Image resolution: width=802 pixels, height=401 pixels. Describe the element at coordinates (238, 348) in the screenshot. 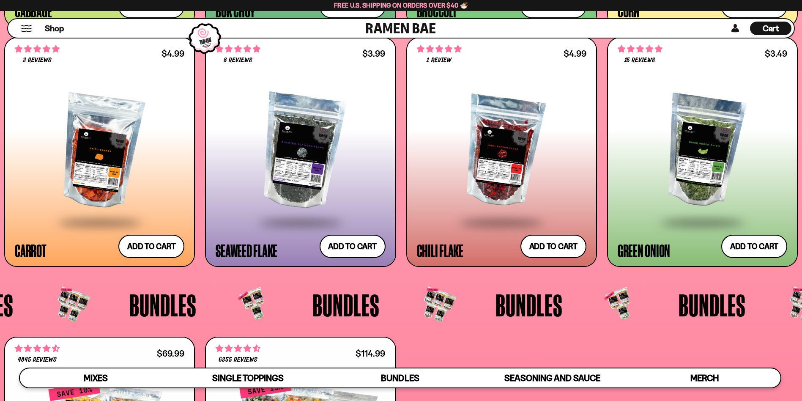

I see `span: 4.63 stars` at that location.